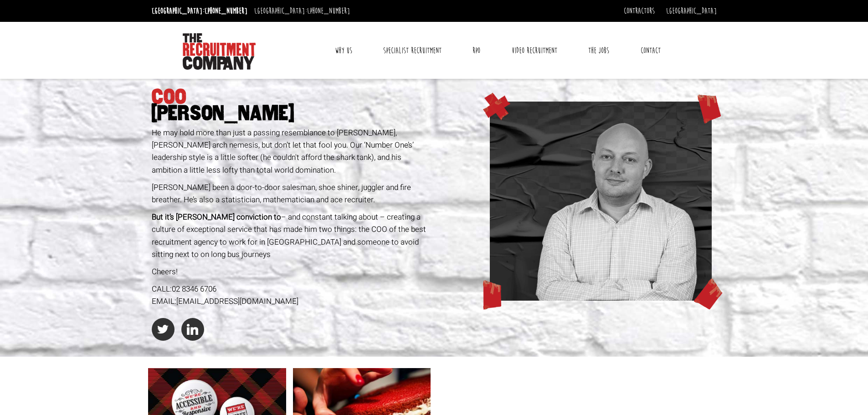  I want to click on a: Why Us, so click(343, 51).